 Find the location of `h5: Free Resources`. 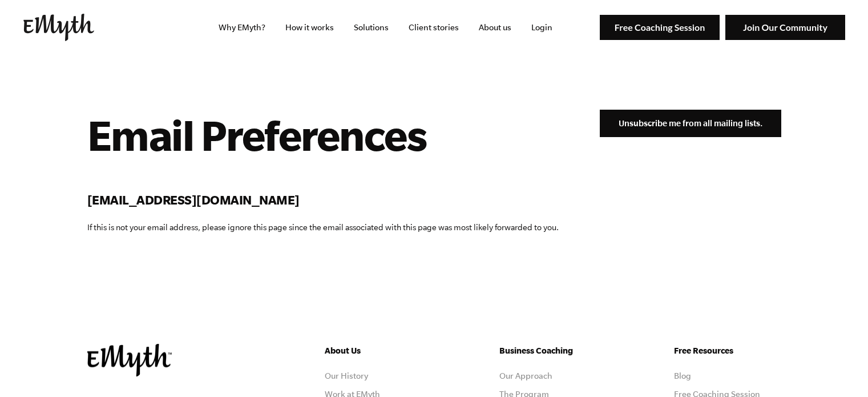

h5: Free Resources is located at coordinates (728, 351).